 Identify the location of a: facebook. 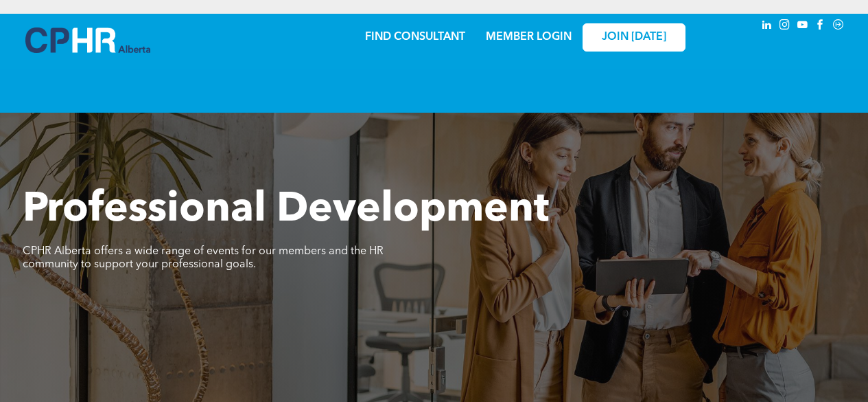
(821, 26).